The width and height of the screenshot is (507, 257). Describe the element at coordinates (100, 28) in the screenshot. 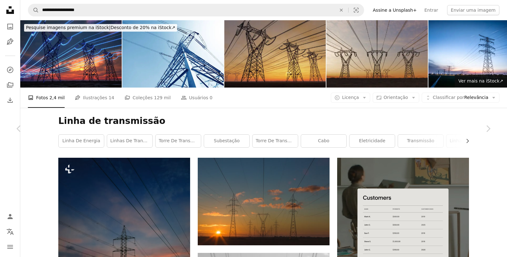

I see `a: Pesquise imagens premium na iStock|Desconto de 20% na iStock↗` at that location.